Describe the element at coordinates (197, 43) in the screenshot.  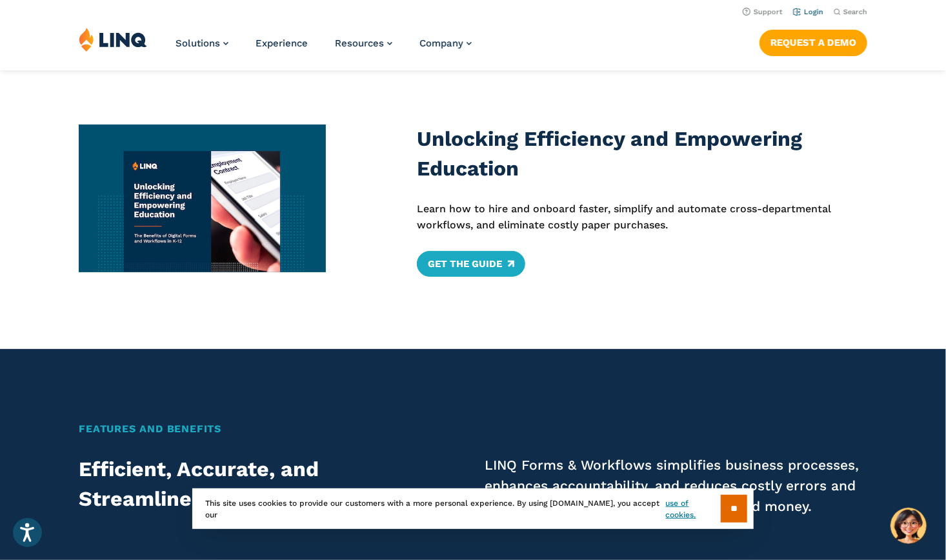
I see `span: Solutions` at that location.